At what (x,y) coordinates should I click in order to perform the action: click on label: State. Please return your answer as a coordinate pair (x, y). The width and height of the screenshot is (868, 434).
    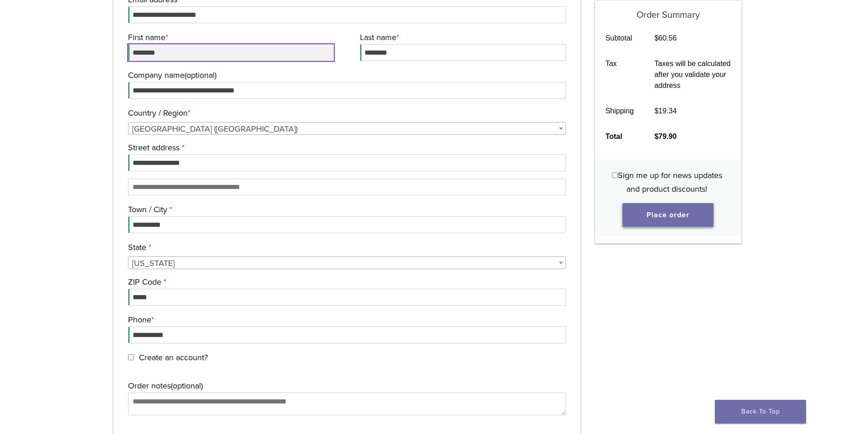
    Looking at the image, I should click on (346, 248).